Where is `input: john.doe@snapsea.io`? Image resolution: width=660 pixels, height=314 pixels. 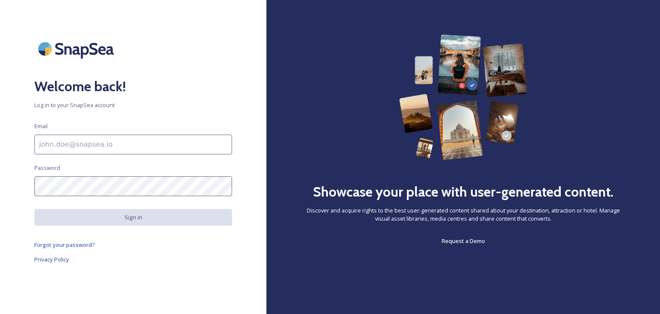
input: john.doe@snapsea.io is located at coordinates (133, 144).